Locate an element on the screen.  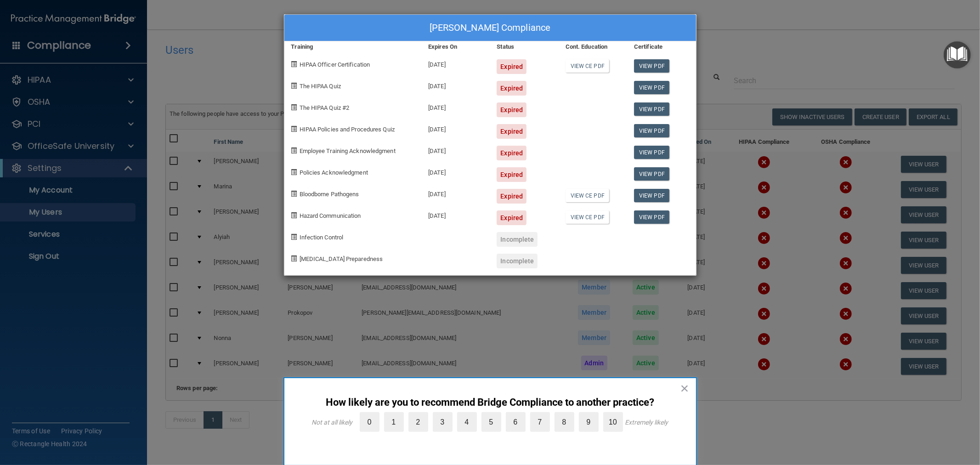
div: Training is located at coordinates (353, 47).